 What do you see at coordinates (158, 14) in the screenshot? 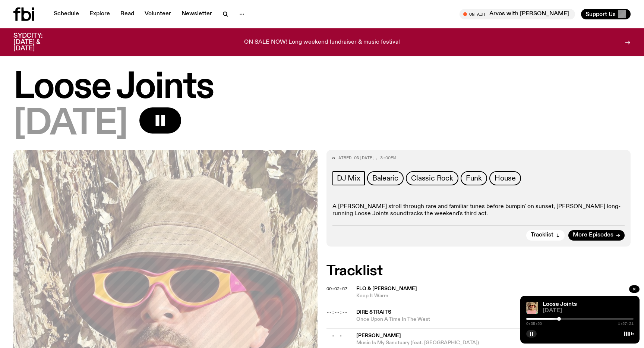
I see `a: Volunteer` at bounding box center [158, 14].